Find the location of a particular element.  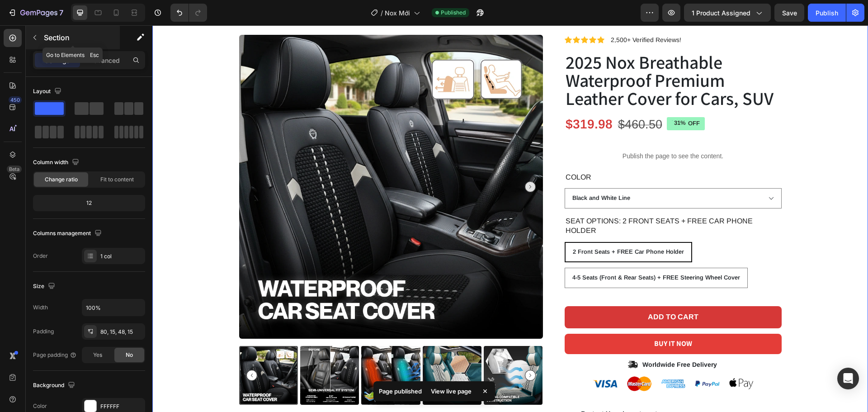

div: Color is located at coordinates (40, 407).